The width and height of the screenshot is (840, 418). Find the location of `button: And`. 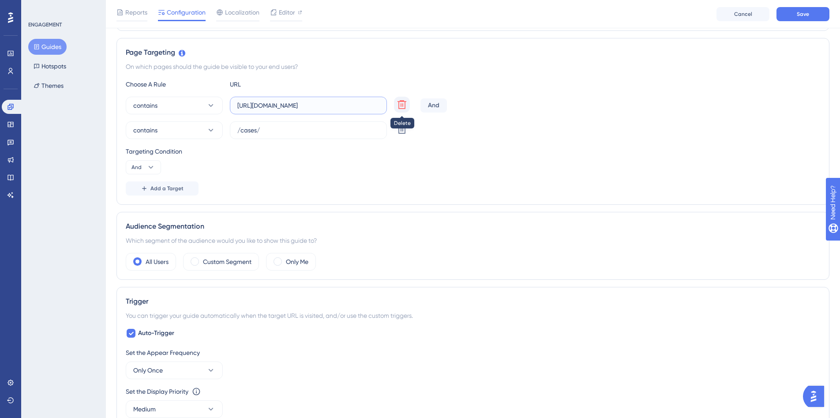

button: And is located at coordinates (143, 167).